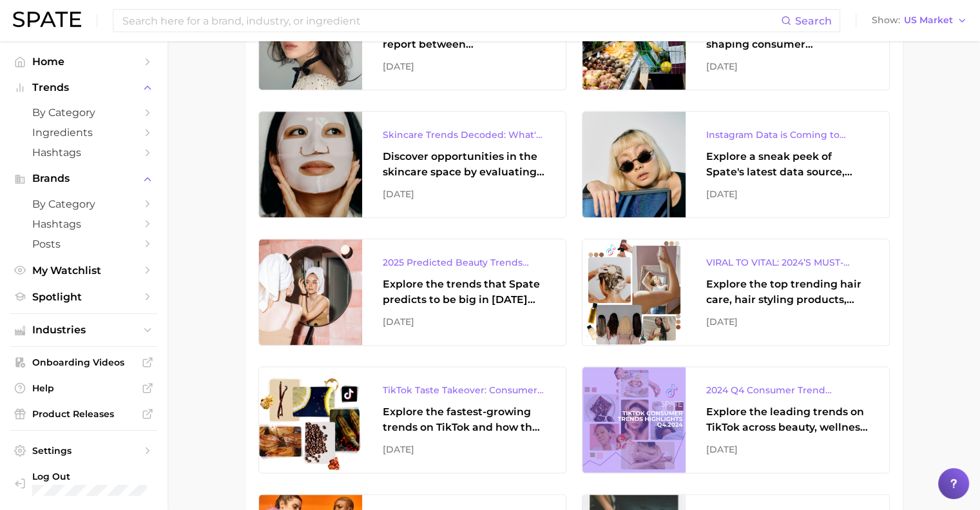 This screenshot has width=980, height=510. Describe the element at coordinates (83, 61) in the screenshot. I see `a: Home` at that location.